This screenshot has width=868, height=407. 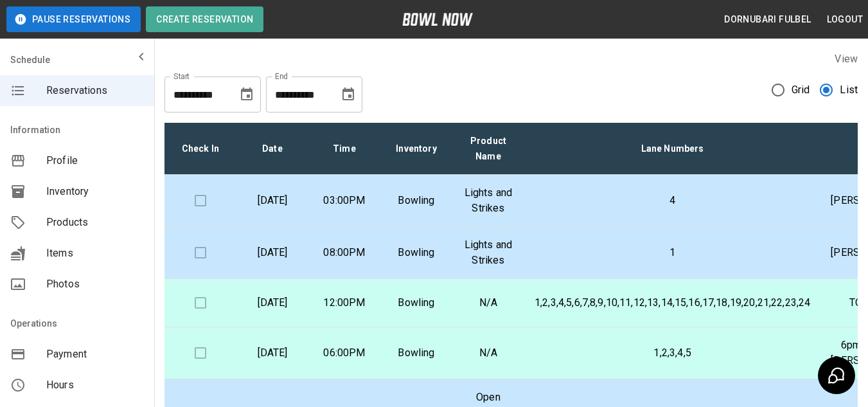 I want to click on p: 12:00PM, so click(x=345, y=303).